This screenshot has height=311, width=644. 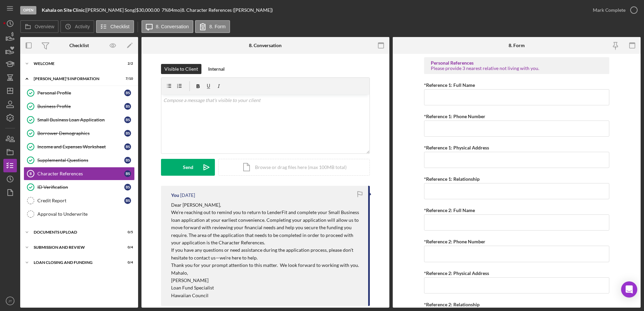 I want to click on div: Borrower Demographics, so click(x=81, y=133).